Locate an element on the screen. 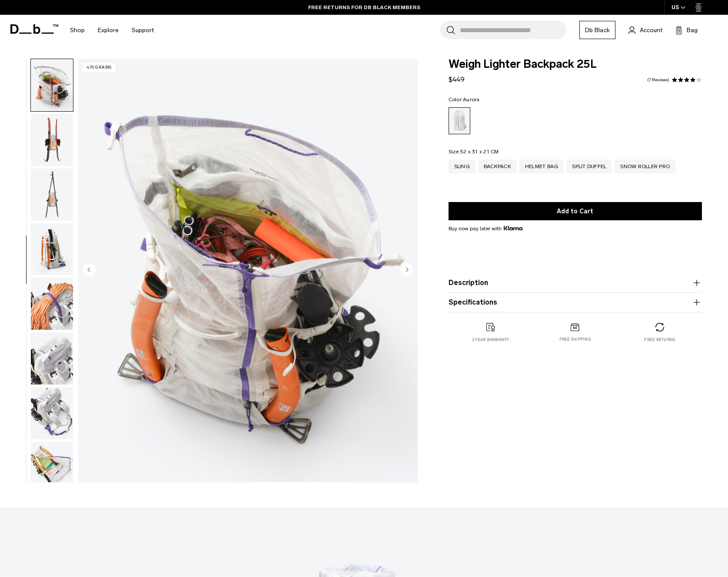 Image resolution: width=728 pixels, height=577 pixels. img: Weigh_Lighter_Backpack_25L_12.png is located at coordinates (52, 358).